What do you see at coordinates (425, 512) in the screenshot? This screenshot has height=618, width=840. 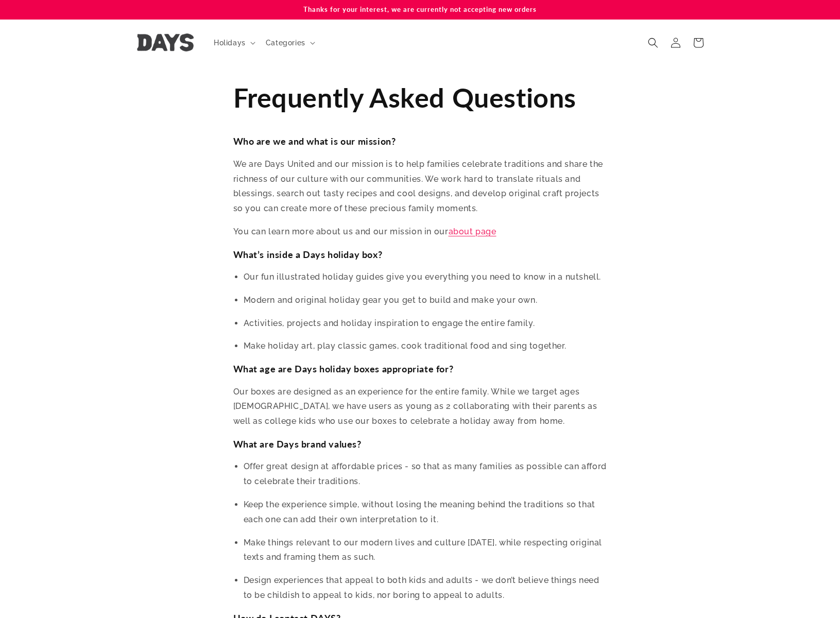 I see `p: Keep the experience simple, without losing the meaning behind the traditions so that each one can...` at bounding box center [425, 512].